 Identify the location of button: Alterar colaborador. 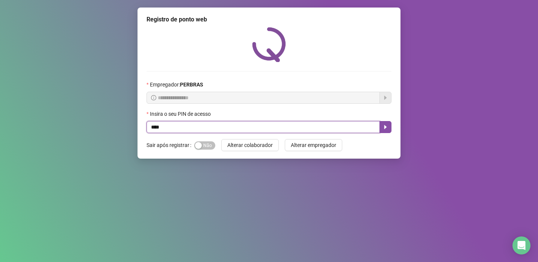
(250, 145).